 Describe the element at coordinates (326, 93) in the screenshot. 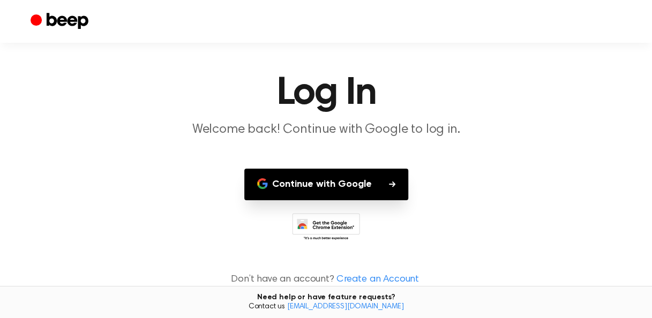

I see `h1: Log In` at that location.